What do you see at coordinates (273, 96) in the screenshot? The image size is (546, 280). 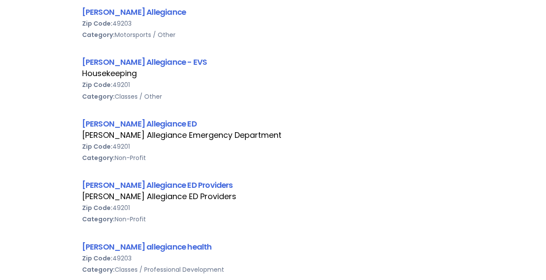 I see `div: Classes / Other` at bounding box center [273, 96].